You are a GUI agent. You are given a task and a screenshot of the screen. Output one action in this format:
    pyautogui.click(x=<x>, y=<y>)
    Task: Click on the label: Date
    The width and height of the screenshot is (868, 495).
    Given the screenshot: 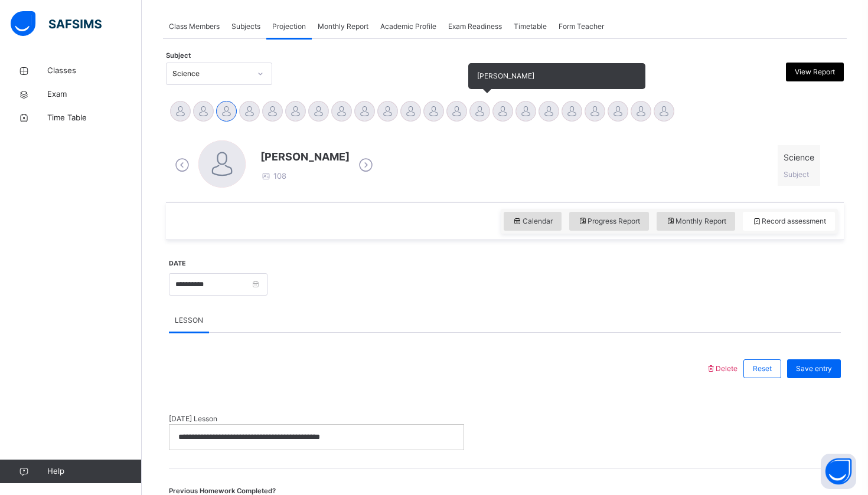 What is the action you would take?
    pyautogui.click(x=178, y=263)
    